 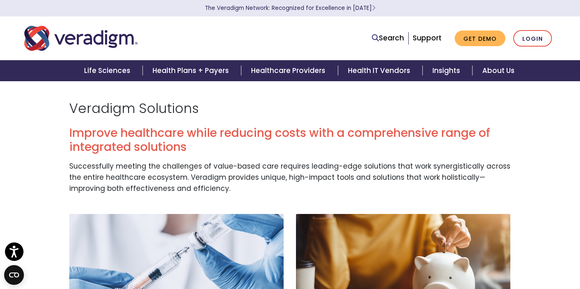 What do you see at coordinates (533, 38) in the screenshot?
I see `a: Login` at bounding box center [533, 38].